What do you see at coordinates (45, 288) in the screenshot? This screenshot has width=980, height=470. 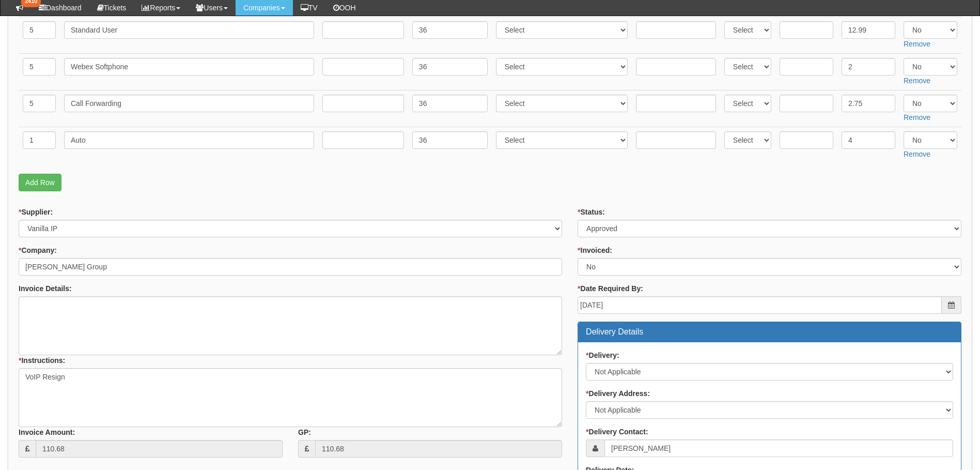 I see `label: Invoice Details:` at bounding box center [45, 288].